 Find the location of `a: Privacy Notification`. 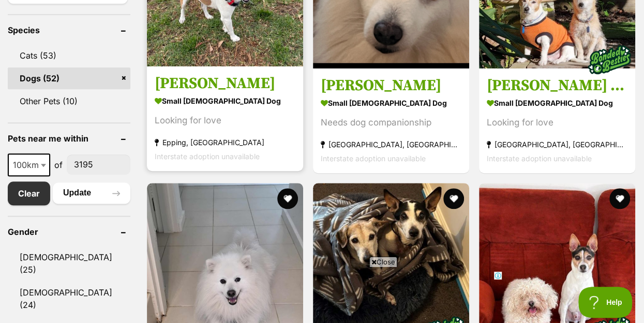

a: Privacy Notification is located at coordinates (78, 5).